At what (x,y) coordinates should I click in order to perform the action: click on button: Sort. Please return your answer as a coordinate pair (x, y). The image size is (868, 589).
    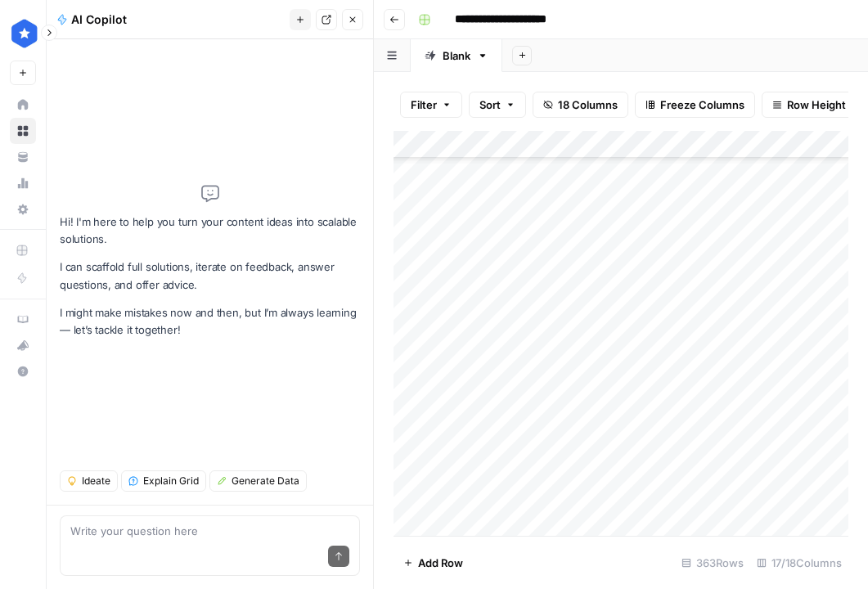
    Looking at the image, I should click on (497, 104).